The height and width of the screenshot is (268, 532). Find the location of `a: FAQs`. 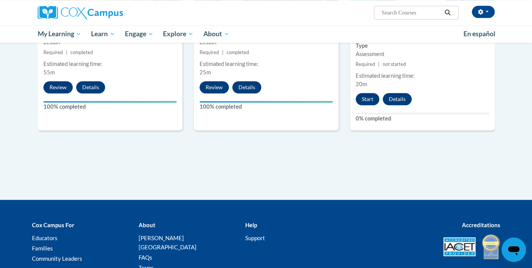

a: FAQs is located at coordinates (145, 257).